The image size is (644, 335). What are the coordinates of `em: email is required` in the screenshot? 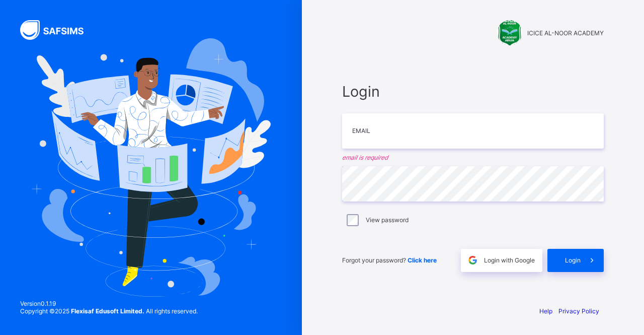 It's located at (473, 157).